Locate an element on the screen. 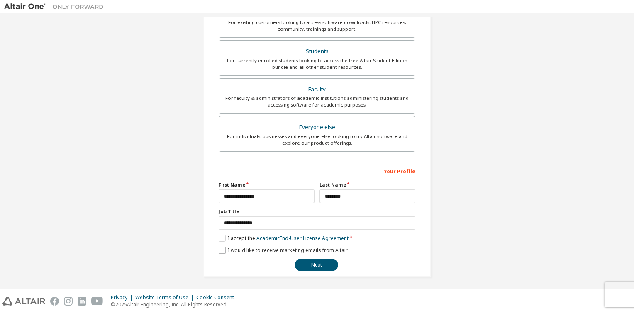 The width and height of the screenshot is (634, 313). div: For existing customers looking to access software downloads, HPC resources, community, trainings ... is located at coordinates (317, 26).